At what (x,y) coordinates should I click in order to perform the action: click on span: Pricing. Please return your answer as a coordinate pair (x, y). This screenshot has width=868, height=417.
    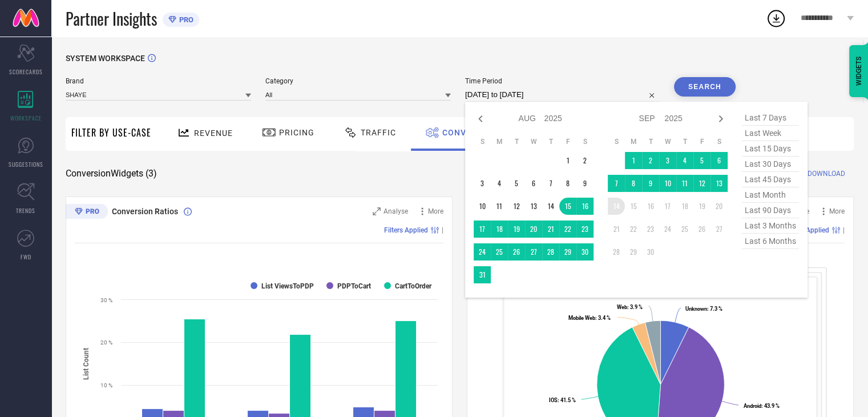
    Looking at the image, I should click on (297, 132).